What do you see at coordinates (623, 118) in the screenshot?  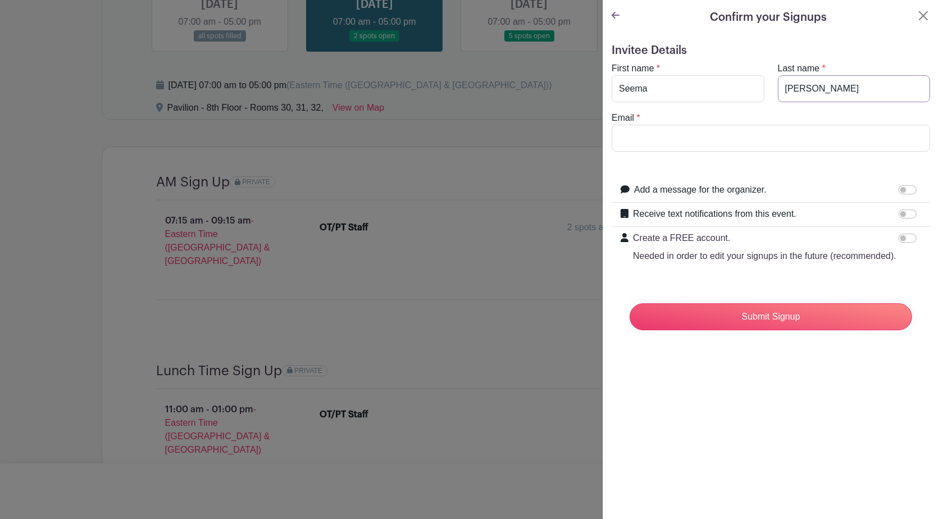 I see `label: Email` at bounding box center [623, 118].